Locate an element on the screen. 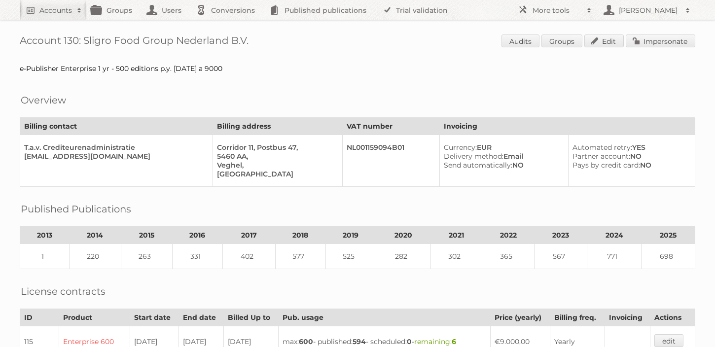 The image size is (715, 347). th: 2018 is located at coordinates (300, 235).